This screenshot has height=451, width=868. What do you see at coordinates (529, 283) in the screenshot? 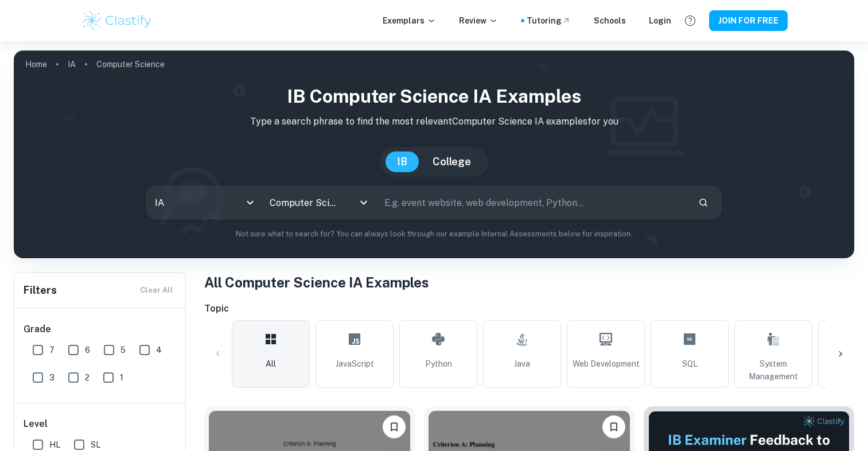
I see `h1: All Computer Science IA Examples` at bounding box center [529, 283].